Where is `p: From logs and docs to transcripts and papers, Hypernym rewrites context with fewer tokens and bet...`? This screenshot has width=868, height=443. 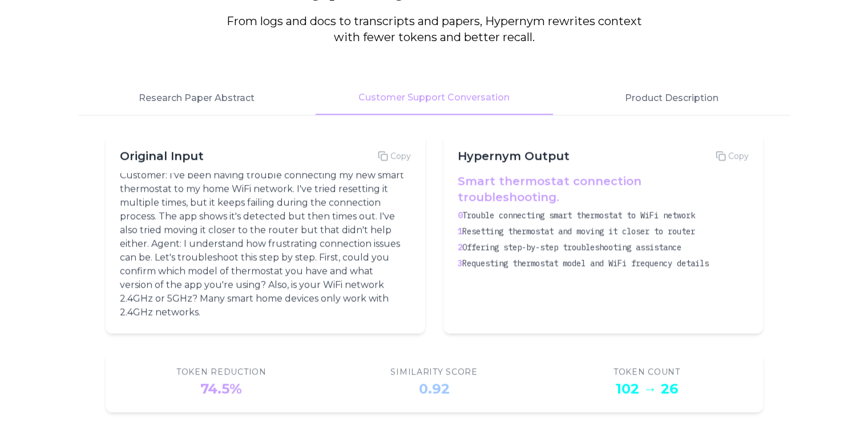 p: From logs and docs to transcripts and papers, Hypernym rewrites context with fewer tokens and bet... is located at coordinates (434, 29).